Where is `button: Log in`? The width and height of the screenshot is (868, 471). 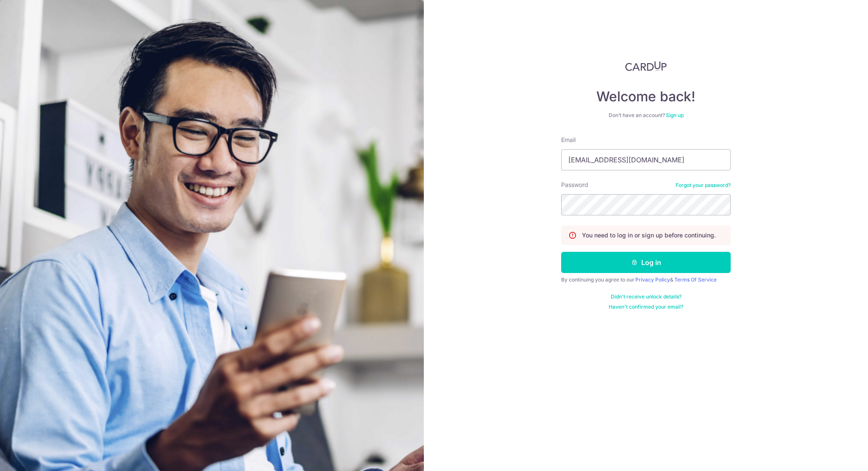
button: Log in is located at coordinates (646, 262).